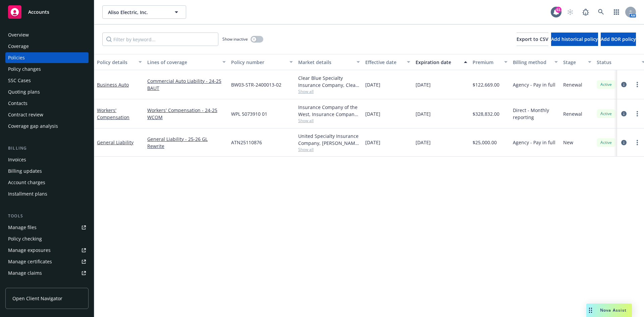  I want to click on div: Quoting plans, so click(24, 92).